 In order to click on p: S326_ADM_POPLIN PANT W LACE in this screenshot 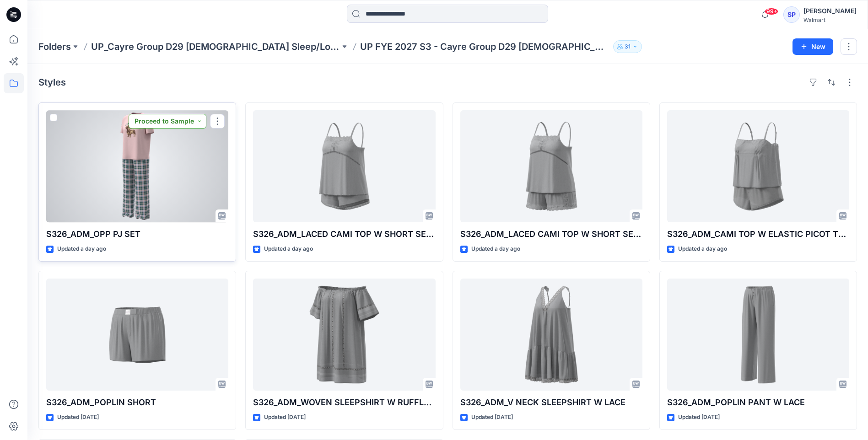, I will do `click(758, 403)`.